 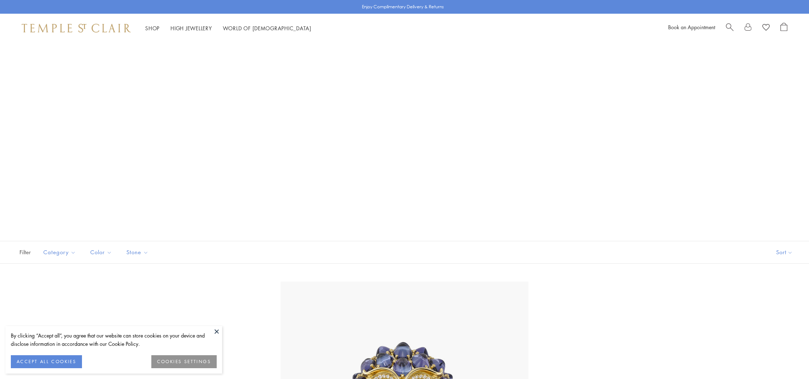 I want to click on button: Category, so click(x=60, y=252).